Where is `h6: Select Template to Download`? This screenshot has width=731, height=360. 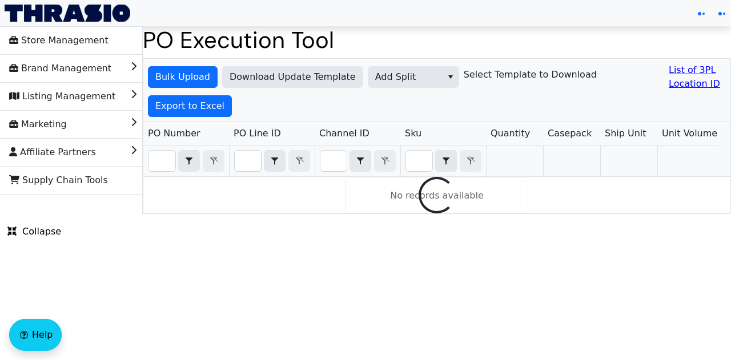
h6: Select Template to Download is located at coordinates (530, 74).